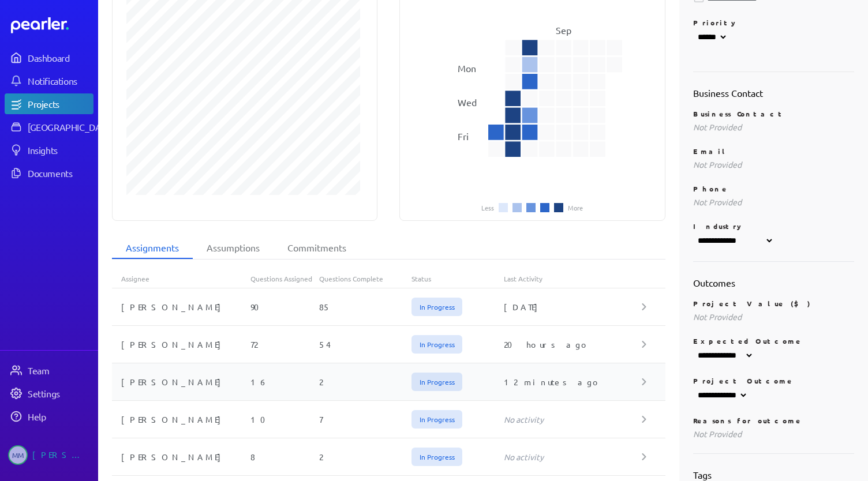 Image resolution: width=868 pixels, height=481 pixels. I want to click on text: Sep, so click(564, 30).